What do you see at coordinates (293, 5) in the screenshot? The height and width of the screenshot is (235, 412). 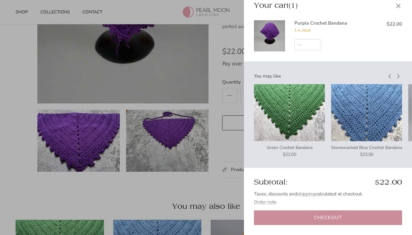 I see `span: (1)` at bounding box center [293, 5].